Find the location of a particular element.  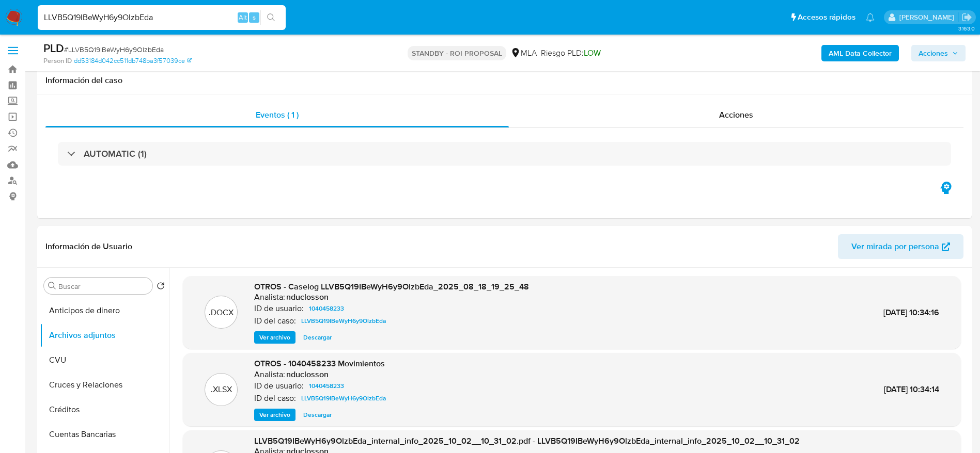

div: AUTOMATIC (1) is located at coordinates (504, 154).